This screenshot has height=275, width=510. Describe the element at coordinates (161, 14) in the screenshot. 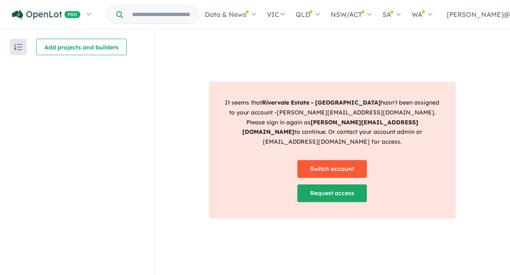

I see `input: Try estate name, suburb, builder or developer` at that location.